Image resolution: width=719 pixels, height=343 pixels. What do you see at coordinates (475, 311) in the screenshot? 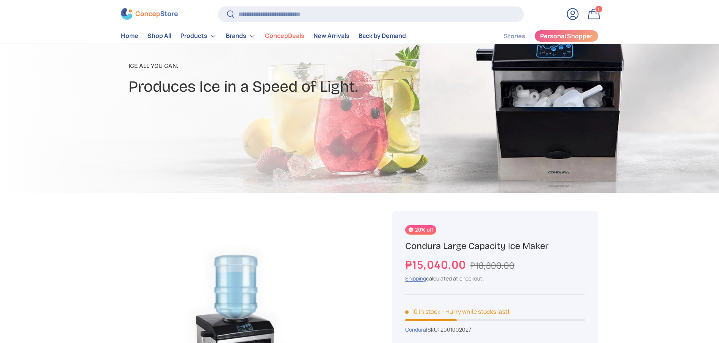
I see `p: - Hurry while stocks last!` at bounding box center [475, 311].